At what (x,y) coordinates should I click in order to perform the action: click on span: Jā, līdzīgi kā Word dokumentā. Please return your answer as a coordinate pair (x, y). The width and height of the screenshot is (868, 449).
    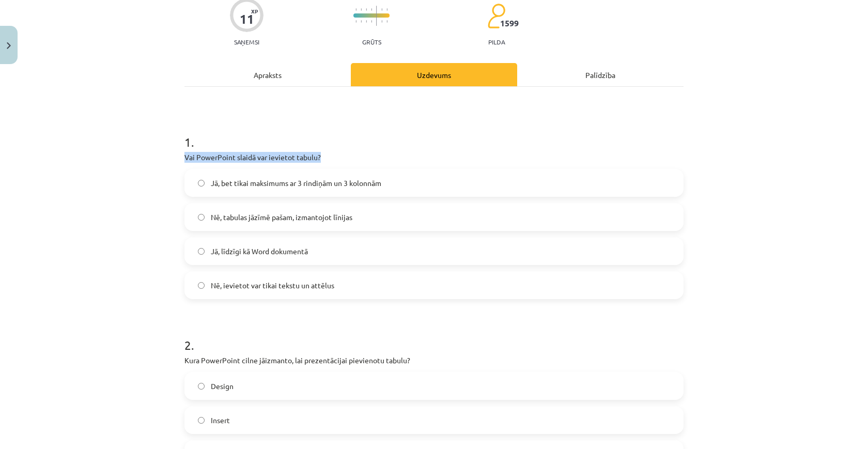
    Looking at the image, I should click on (259, 251).